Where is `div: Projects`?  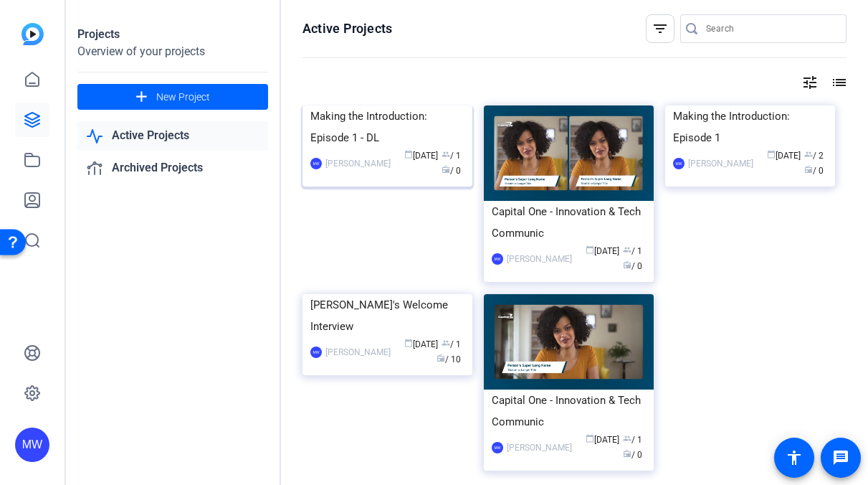 div: Projects is located at coordinates (173, 34).